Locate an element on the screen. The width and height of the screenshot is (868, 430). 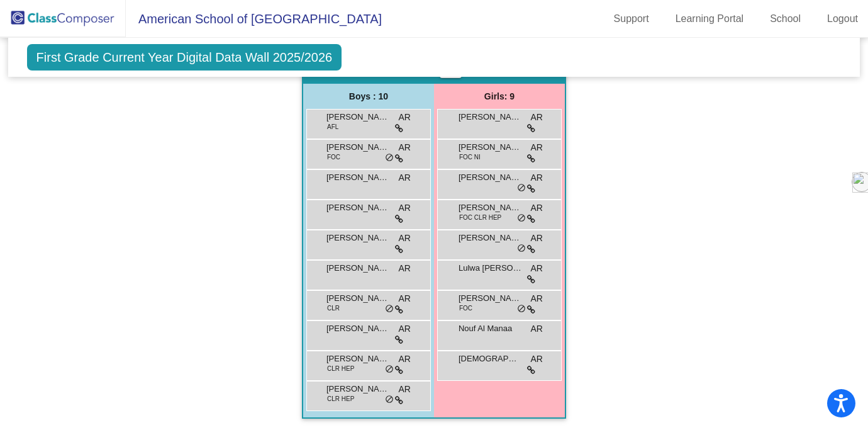
a: School is located at coordinates (785, 19).